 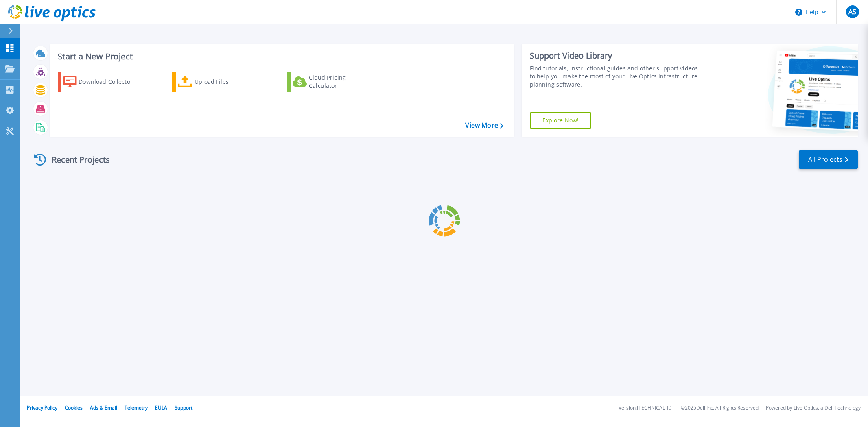 What do you see at coordinates (616, 56) in the screenshot?
I see `div: Support Video Library` at bounding box center [616, 56].